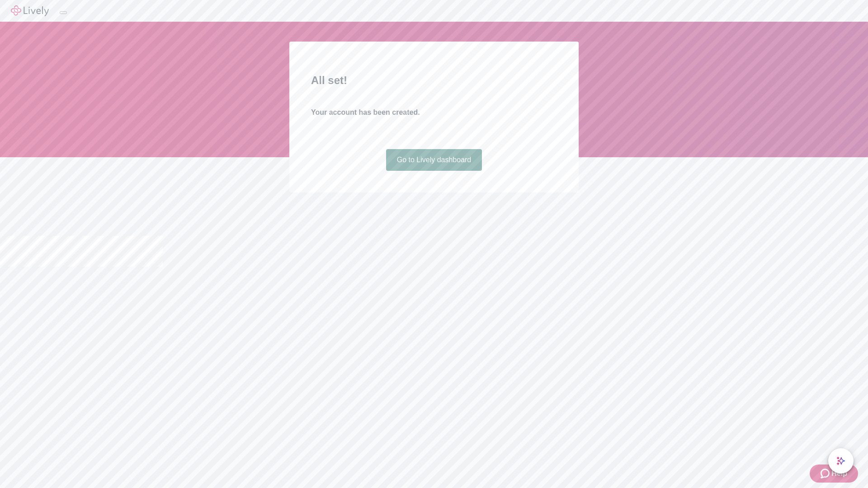  Describe the element at coordinates (434, 160) in the screenshot. I see `a: Go to Lively dashboard` at that location.